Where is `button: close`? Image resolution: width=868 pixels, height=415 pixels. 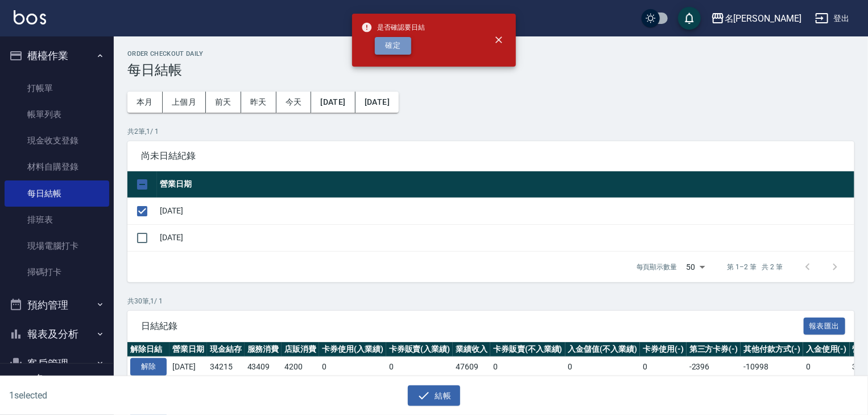 button: close is located at coordinates (499, 40).